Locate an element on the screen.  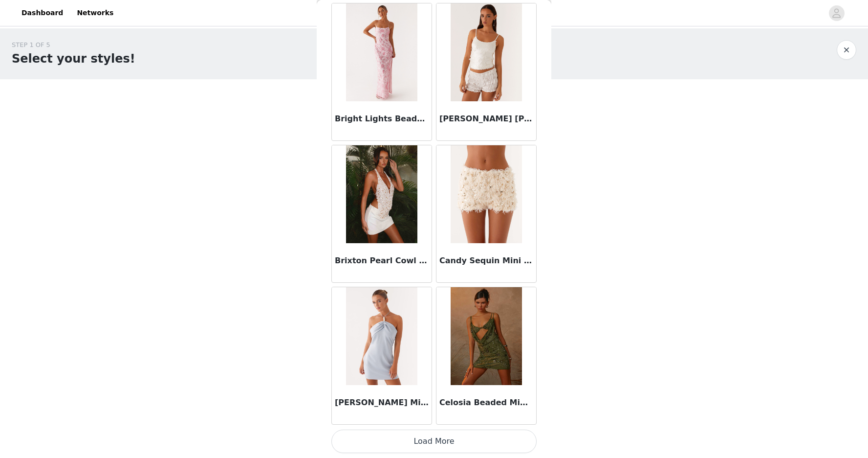
h3: Celosia Beaded Mini Dress - Khaki is located at coordinates (486, 403).